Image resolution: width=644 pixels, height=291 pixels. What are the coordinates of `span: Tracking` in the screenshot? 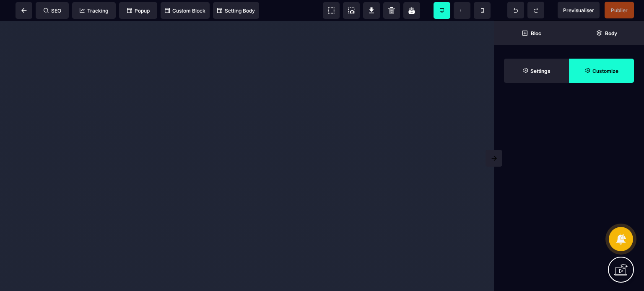 It's located at (94, 11).